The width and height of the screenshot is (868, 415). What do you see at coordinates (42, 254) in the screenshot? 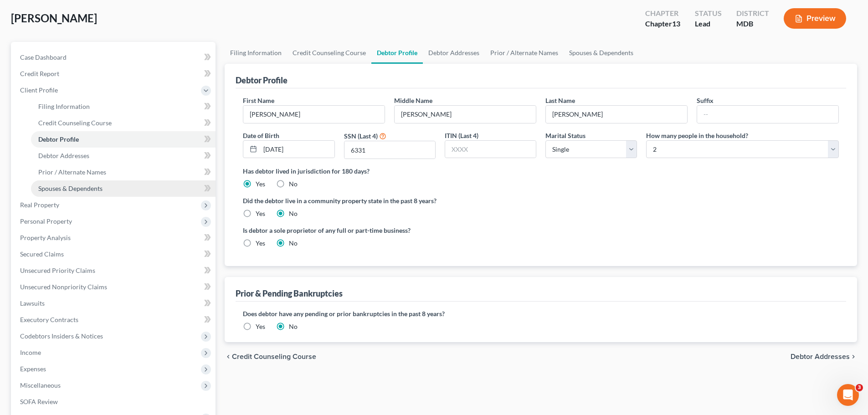
I see `span: Secured Claims` at bounding box center [42, 254].